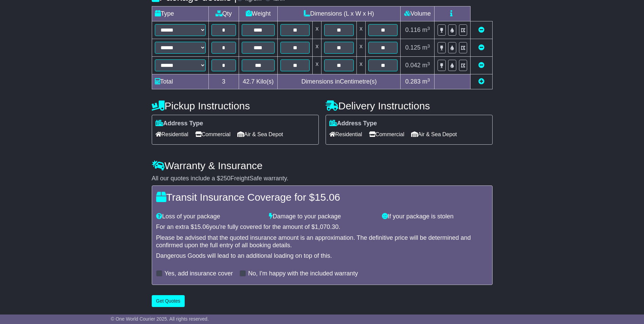 The width and height of the screenshot is (644, 324). What do you see at coordinates (224, 82) in the screenshot?
I see `td: 3` at bounding box center [224, 82].